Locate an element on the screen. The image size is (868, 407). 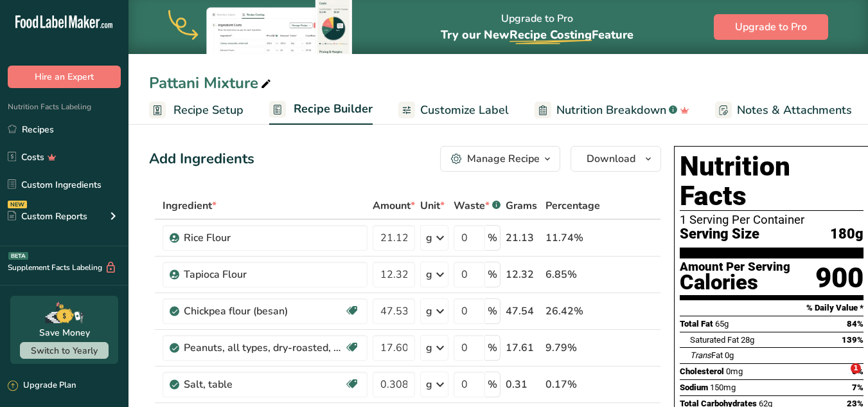
span: 0mg is located at coordinates (735, 371).